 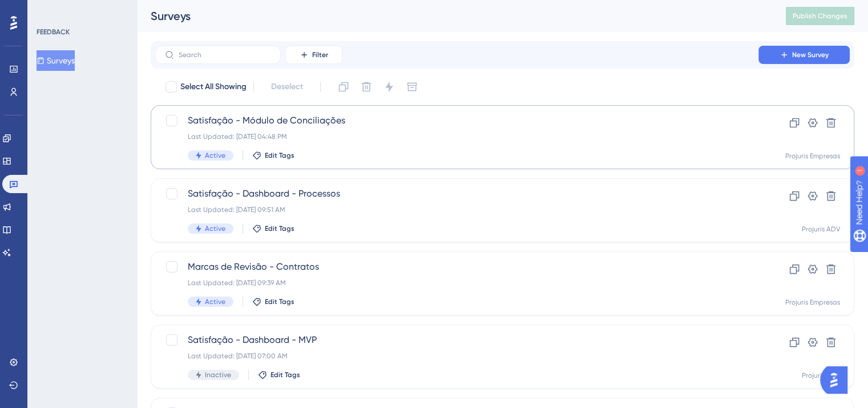 What do you see at coordinates (811, 55) in the screenshot?
I see `span: New Survey` at bounding box center [811, 55].